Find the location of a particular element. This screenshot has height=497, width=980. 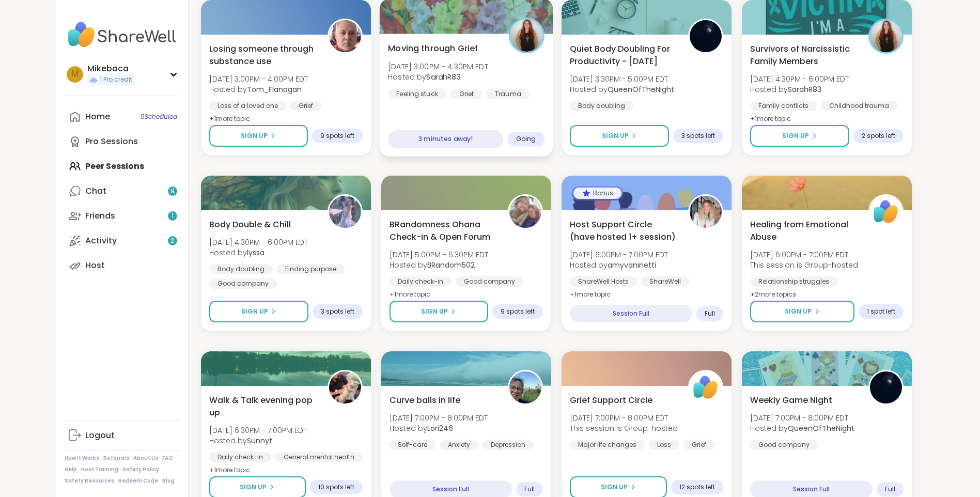

span: 2 spots left is located at coordinates (879, 136).